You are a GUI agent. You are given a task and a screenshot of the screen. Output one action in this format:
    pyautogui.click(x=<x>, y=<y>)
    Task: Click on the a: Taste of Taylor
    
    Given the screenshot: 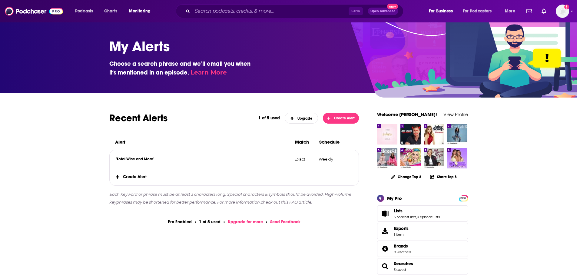 What is the action you would take?
    pyautogui.click(x=457, y=134)
    